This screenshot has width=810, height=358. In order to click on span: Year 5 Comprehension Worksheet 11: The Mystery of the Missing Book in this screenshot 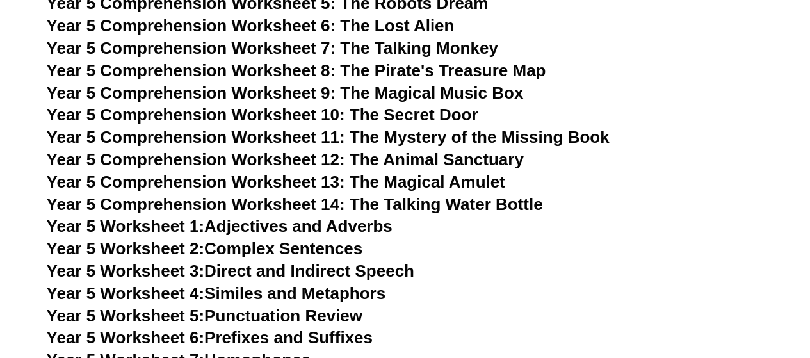, I will do `click(328, 137)`.